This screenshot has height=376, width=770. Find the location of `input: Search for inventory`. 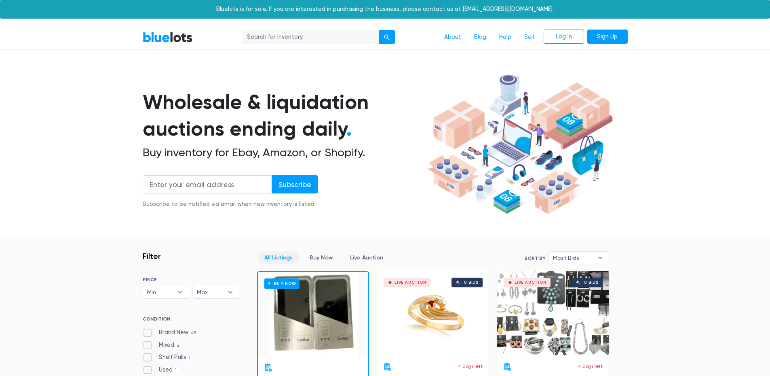

input: Search for inventory is located at coordinates (311, 37).